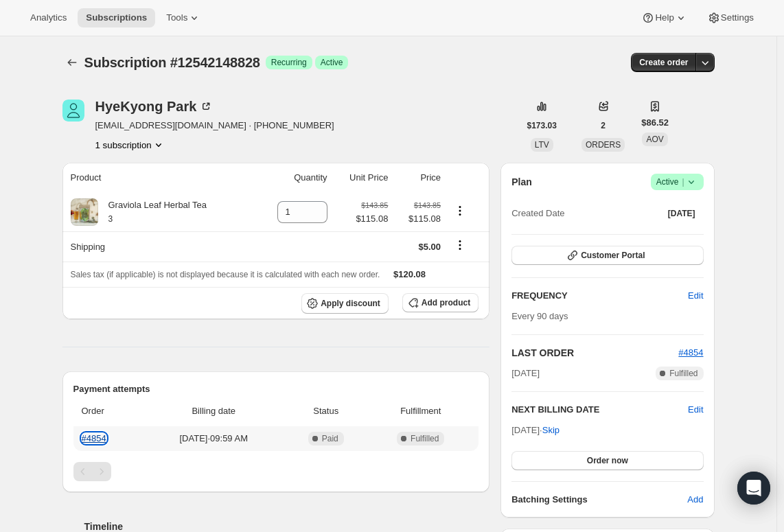 This screenshot has width=784, height=532. Describe the element at coordinates (48, 18) in the screenshot. I see `button: Analytics` at that location.